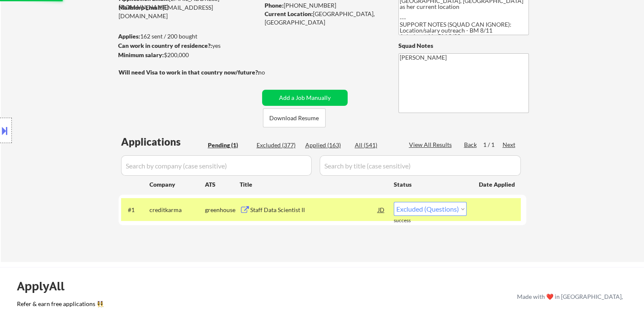  Describe the element at coordinates (141, 8) in the screenshot. I see `strong: Mailslurp Email:` at that location.